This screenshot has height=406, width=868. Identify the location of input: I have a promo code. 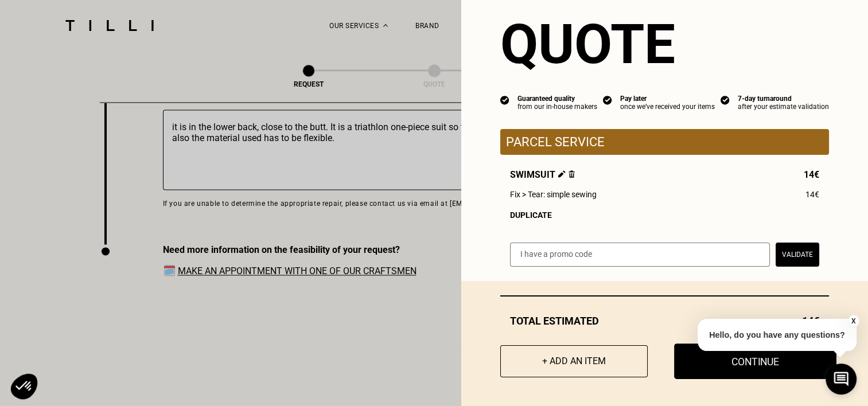
(640, 254).